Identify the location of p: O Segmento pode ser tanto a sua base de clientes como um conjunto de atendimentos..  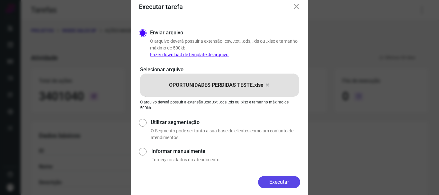
(225, 134).